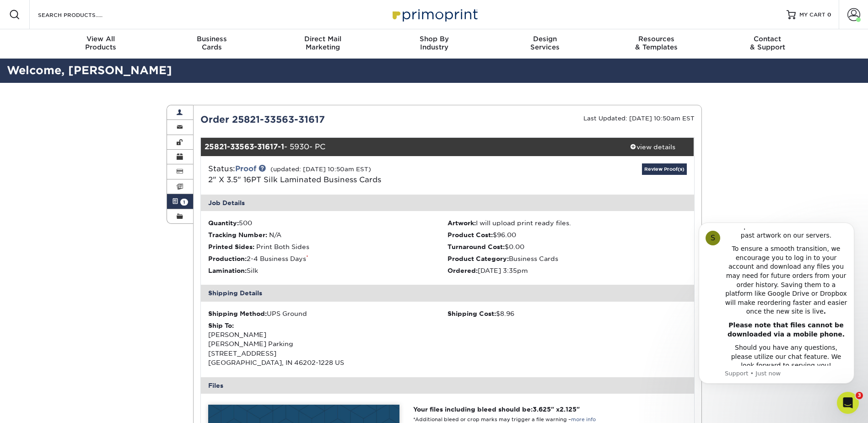 This screenshot has height=423, width=868. Describe the element at coordinates (237, 313) in the screenshot. I see `strong: Shipping Method:` at that location.